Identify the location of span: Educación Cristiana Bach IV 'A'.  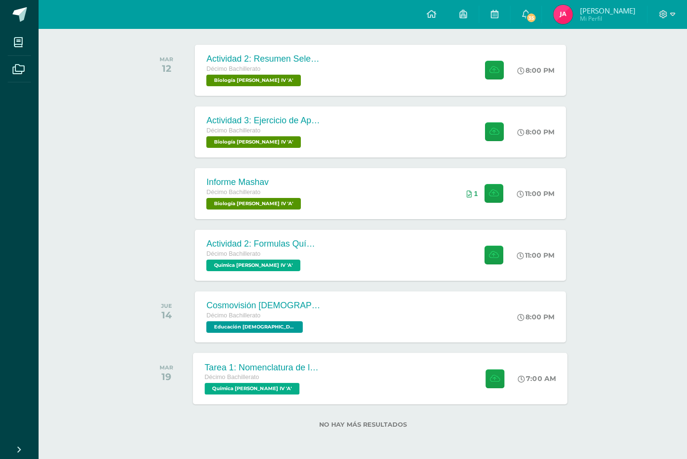
(255, 327).